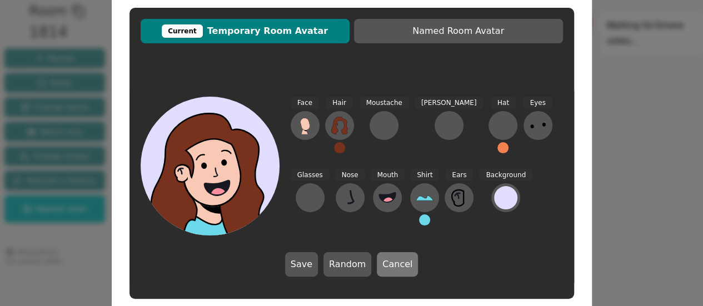 The height and width of the screenshot is (306, 703). I want to click on button: Save, so click(301, 264).